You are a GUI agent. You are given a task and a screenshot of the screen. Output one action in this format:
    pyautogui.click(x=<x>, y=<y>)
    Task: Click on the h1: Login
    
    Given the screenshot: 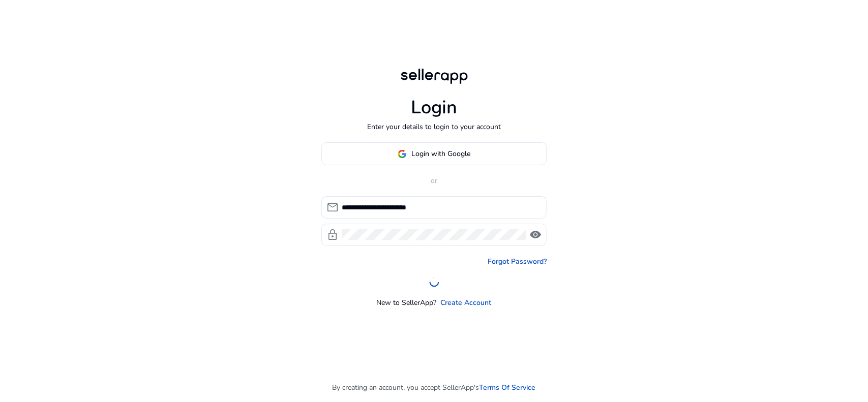 What is the action you would take?
    pyautogui.click(x=434, y=108)
    